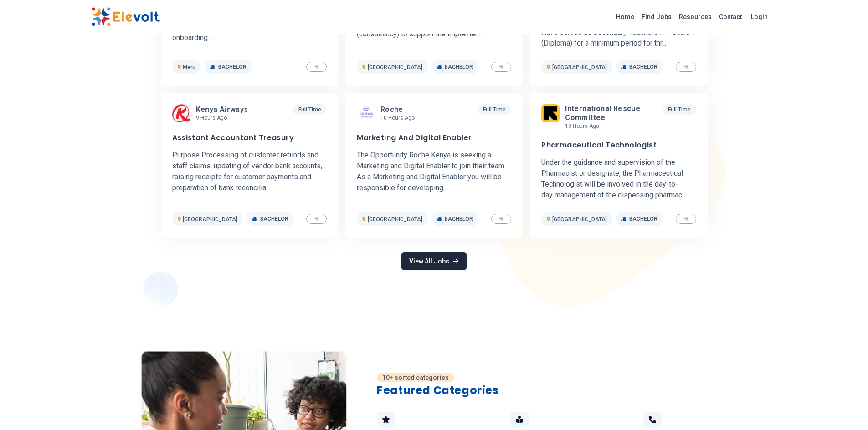  What do you see at coordinates (599, 145) in the screenshot?
I see `h3: Pharmaceutical Technologist` at bounding box center [599, 145].